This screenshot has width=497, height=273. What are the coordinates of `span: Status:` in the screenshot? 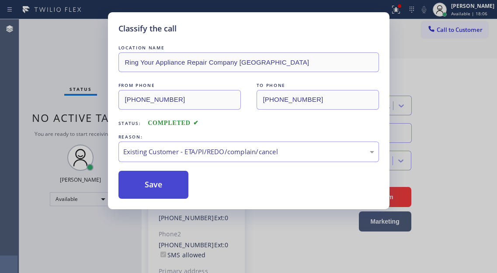 It's located at (130, 123).